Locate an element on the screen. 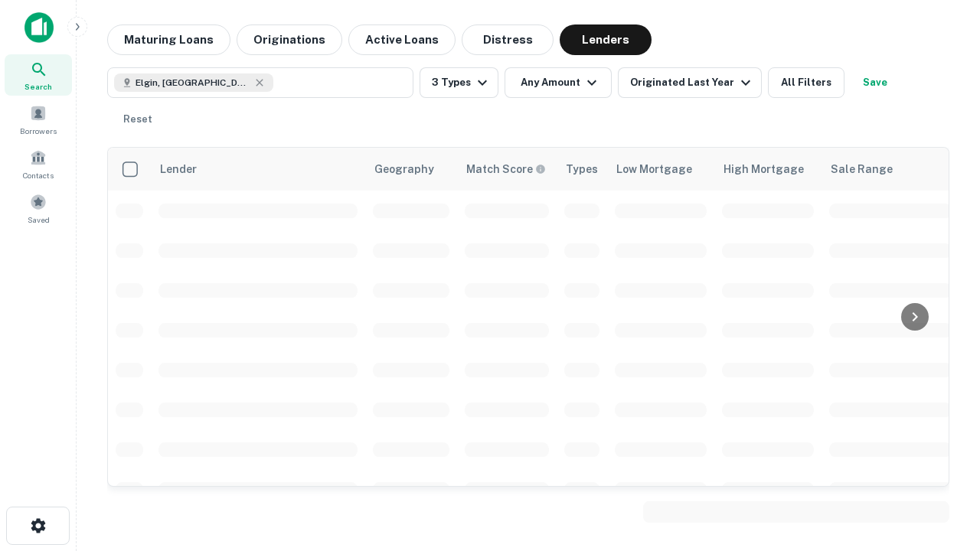 The height and width of the screenshot is (551, 980). th: Types is located at coordinates (581, 169).